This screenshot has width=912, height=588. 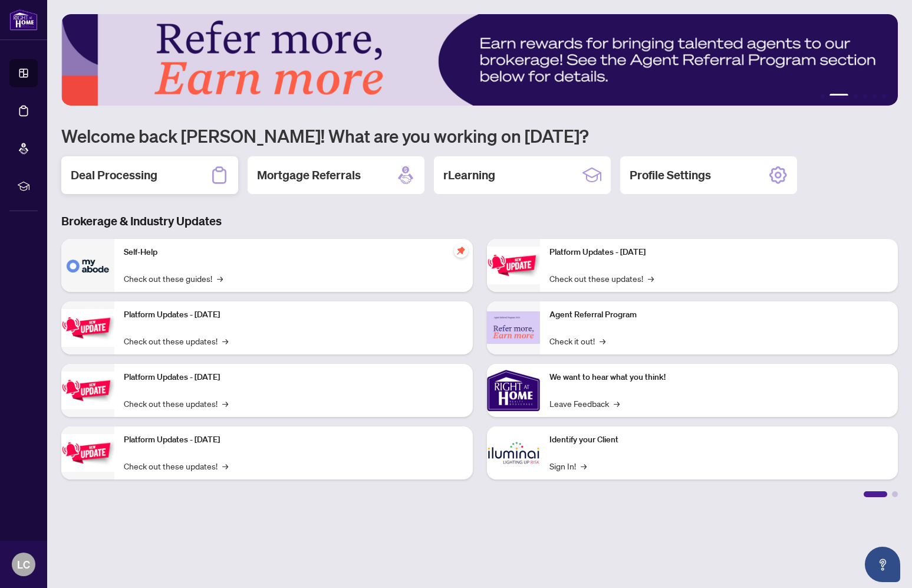 I want to click on p: We want to hear what you think!, so click(x=719, y=377).